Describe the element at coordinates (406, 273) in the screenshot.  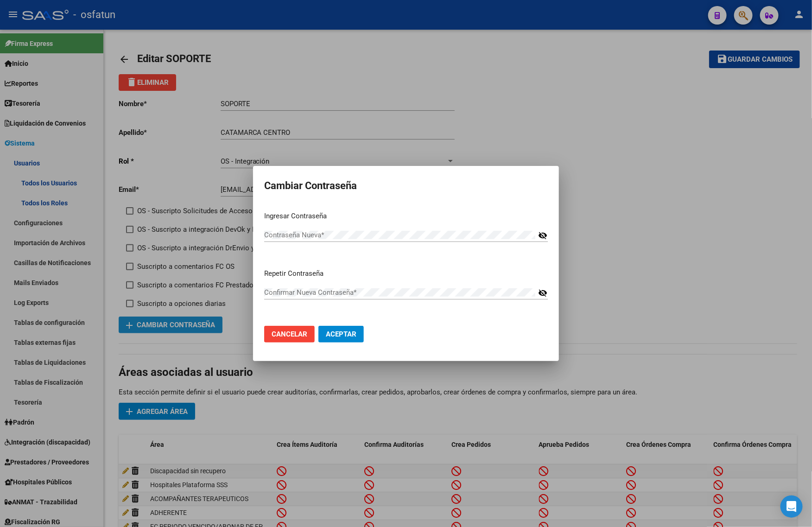
I see `p: Repetir Contraseña` at that location.